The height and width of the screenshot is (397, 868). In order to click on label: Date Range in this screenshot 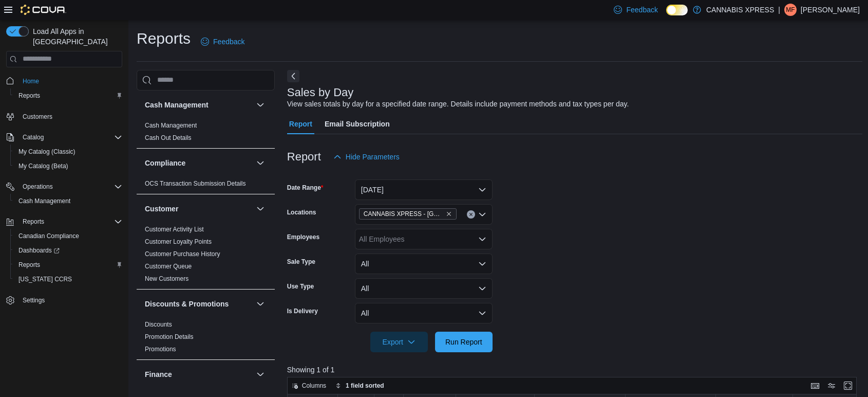, I will do `click(305, 188)`.